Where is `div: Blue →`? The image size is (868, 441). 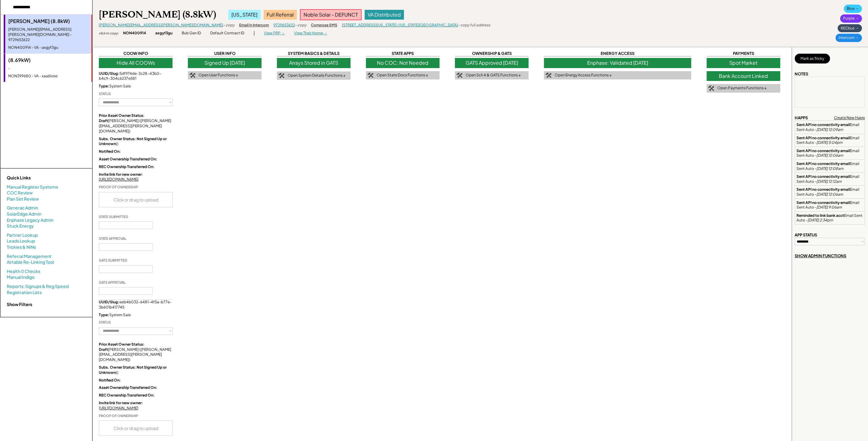
div: Blue → is located at coordinates (853, 9).